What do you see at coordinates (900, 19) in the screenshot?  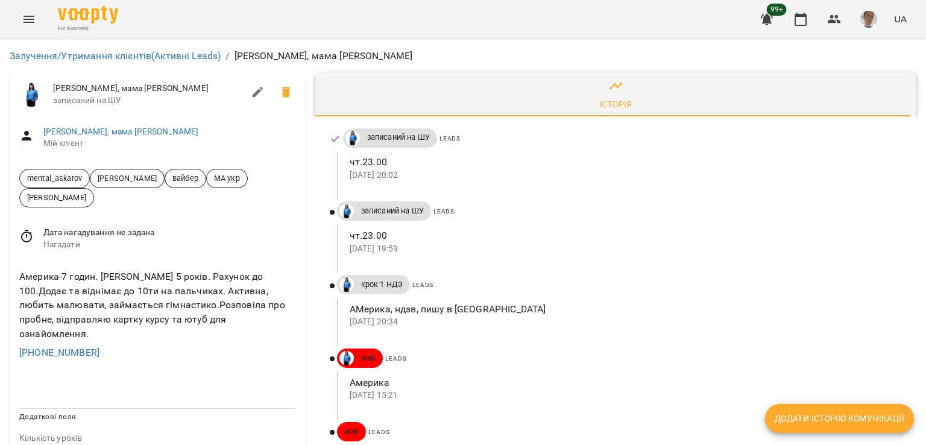 I see `span: UA` at bounding box center [900, 19].